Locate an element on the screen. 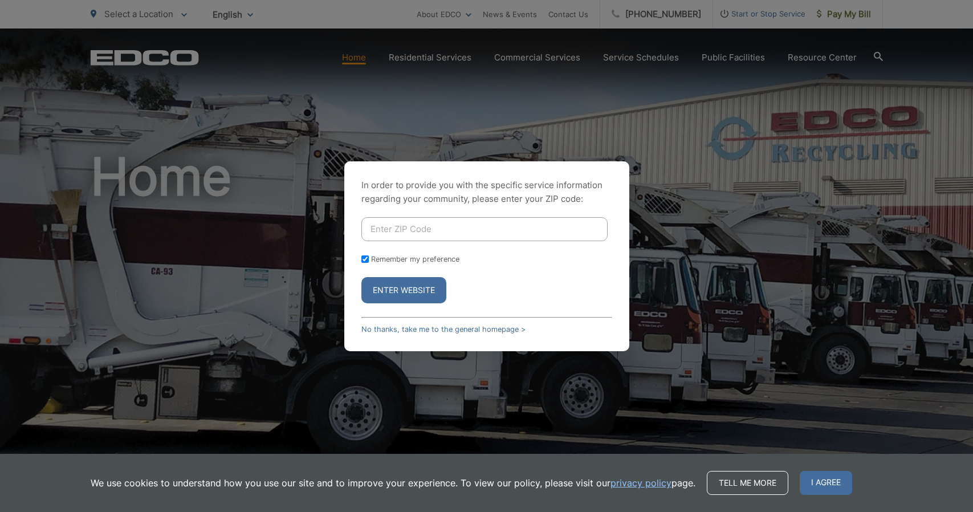 This screenshot has width=973, height=512. p: We use cookies to understand how you use our site and to improve your experience. To view our pol... is located at coordinates (393, 483).